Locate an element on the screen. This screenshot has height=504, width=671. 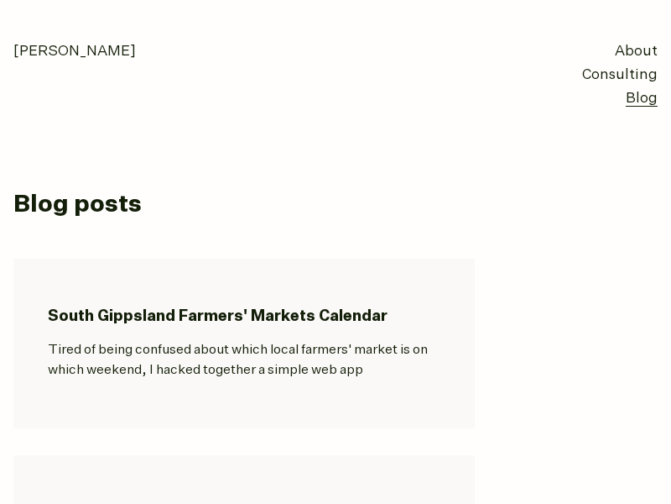
h3: South Gippsland Farmers' Markets Calendar is located at coordinates (244, 316).